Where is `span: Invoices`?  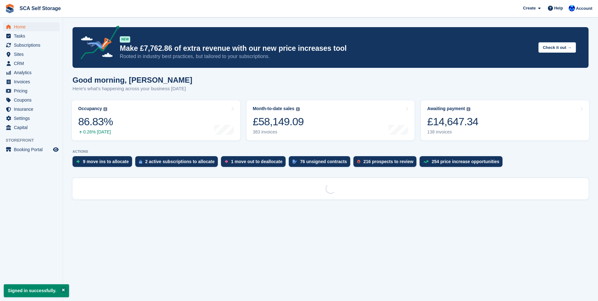 span: Invoices is located at coordinates (33, 82).